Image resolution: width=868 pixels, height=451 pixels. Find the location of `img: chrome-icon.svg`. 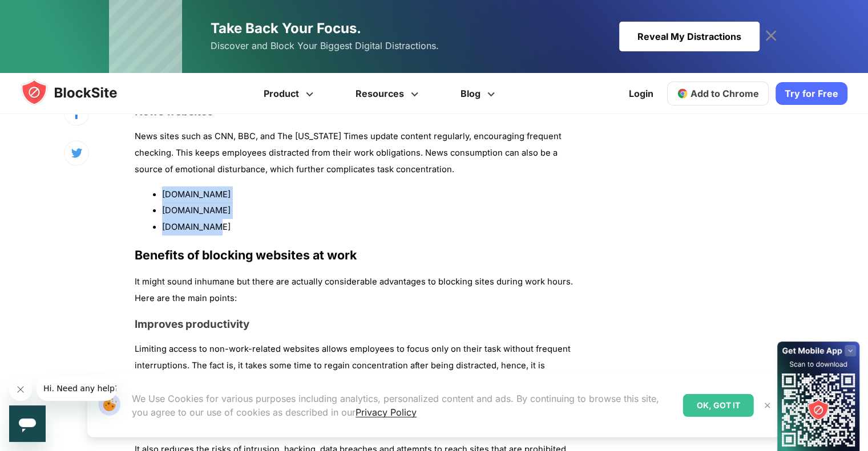

img: chrome-icon.svg is located at coordinates (683, 94).